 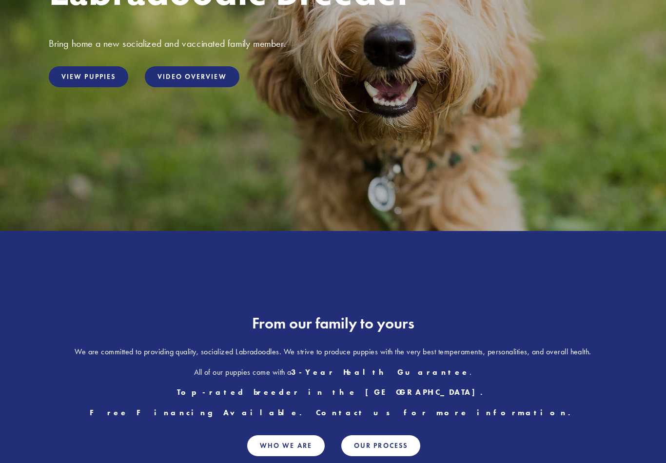 What do you see at coordinates (333, 372) in the screenshot?
I see `p: All of our puppies come with a .` at bounding box center [333, 372].